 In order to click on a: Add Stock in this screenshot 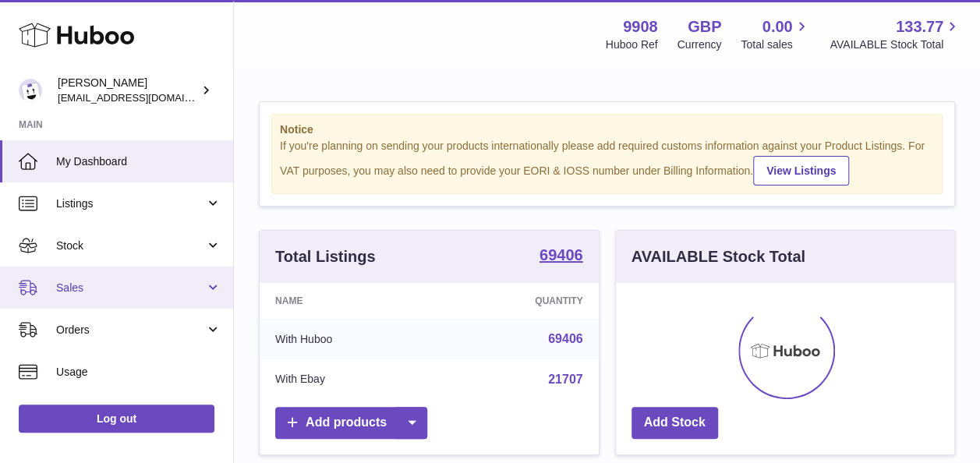, I will do `click(675, 423)`.